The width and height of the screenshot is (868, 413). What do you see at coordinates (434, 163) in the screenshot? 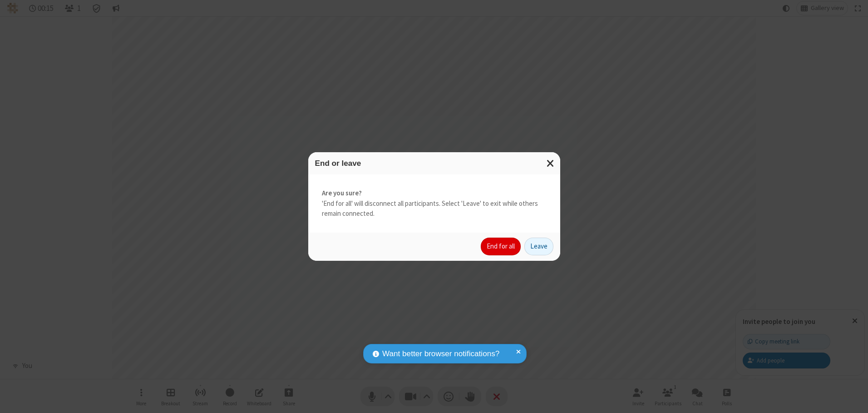
I see `h3: End or leave` at bounding box center [434, 163].